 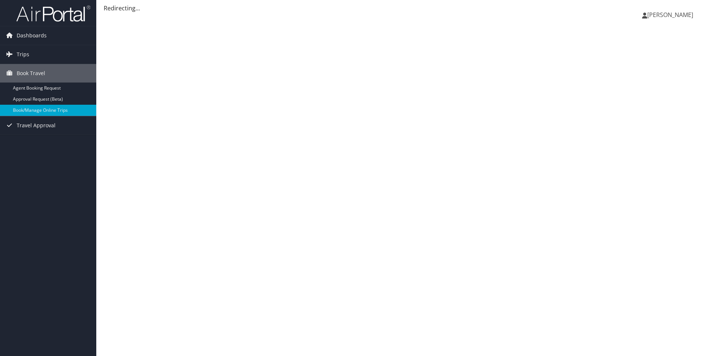 What do you see at coordinates (31, 36) in the screenshot?
I see `span: Dashboards` at bounding box center [31, 36].